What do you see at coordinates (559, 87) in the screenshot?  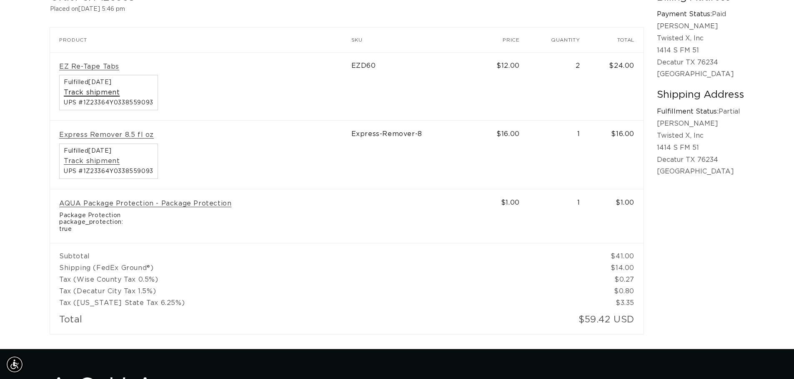 I see `td: 2` at bounding box center [559, 87].